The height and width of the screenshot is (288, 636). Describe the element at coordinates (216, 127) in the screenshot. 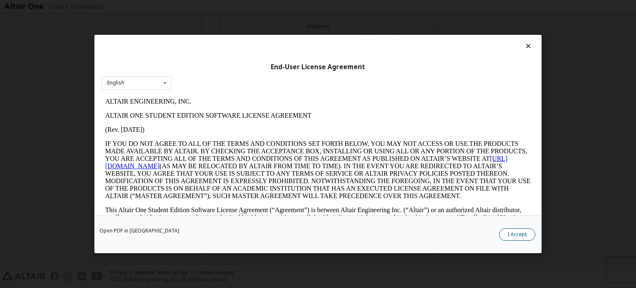

I see `p: This Altair One Student Edition Software License Agreement (“Agreement”) is between Altair Engine...` at that location.